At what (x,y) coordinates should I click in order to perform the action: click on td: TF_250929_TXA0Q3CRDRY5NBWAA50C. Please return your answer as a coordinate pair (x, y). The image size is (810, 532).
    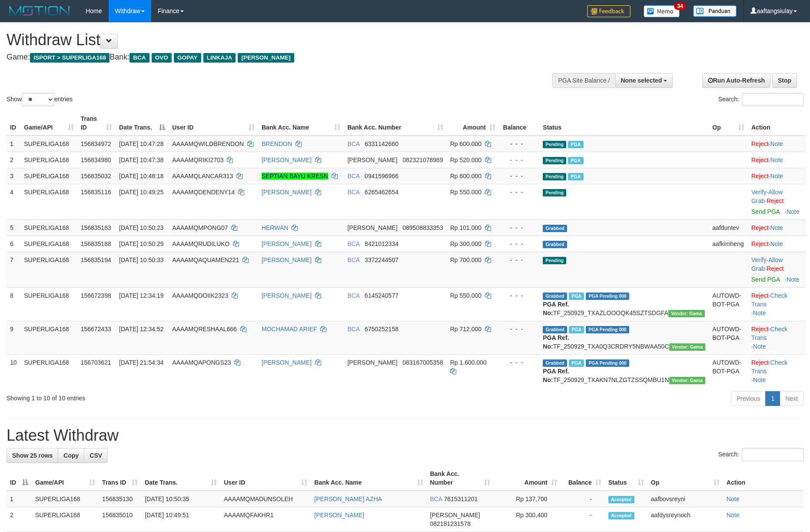
    Looking at the image, I should click on (625, 337).